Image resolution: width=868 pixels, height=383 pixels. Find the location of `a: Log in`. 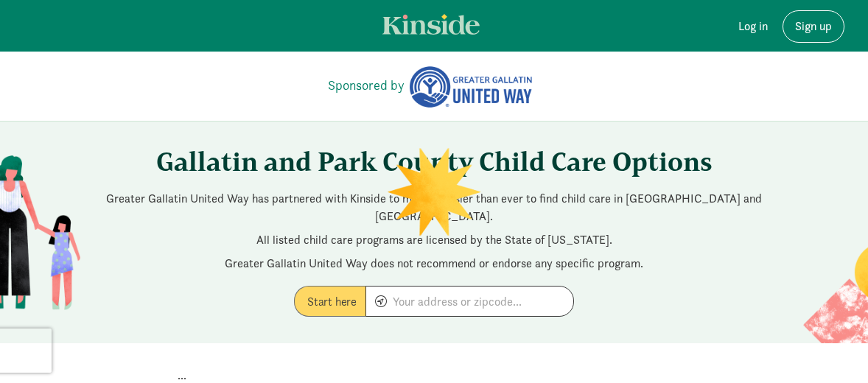

a: Log in is located at coordinates (752, 27).